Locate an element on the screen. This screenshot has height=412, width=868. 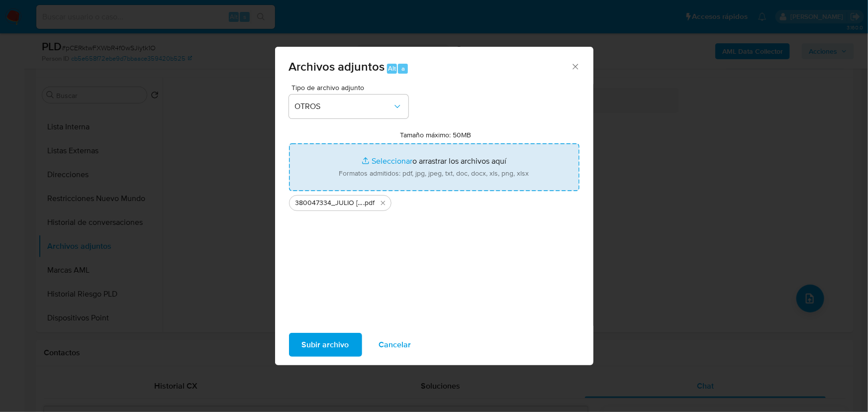
ul: Archivos seleccionados is located at coordinates (434, 201).